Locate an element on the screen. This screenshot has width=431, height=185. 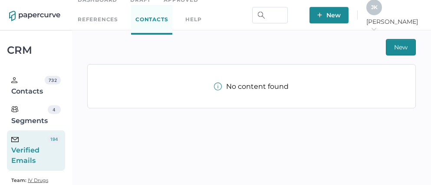
img: email-icon-black.c777dcea.svg is located at coordinates (15, 140).